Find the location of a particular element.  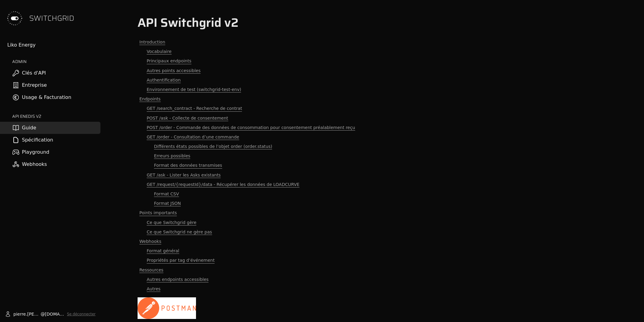

a: Principaux endpoints is located at coordinates (373, 61).